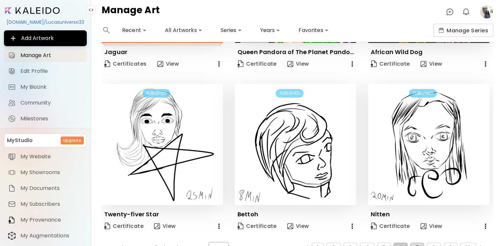 This screenshot has width=504, height=246. I want to click on a: itemMy Documents, so click(45, 188).